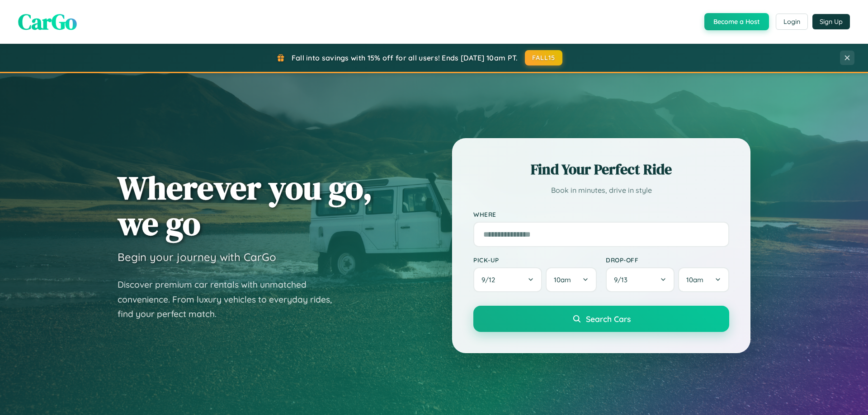 The image size is (868, 415). What do you see at coordinates (608, 319) in the screenshot?
I see `span: Search Cars` at bounding box center [608, 319].